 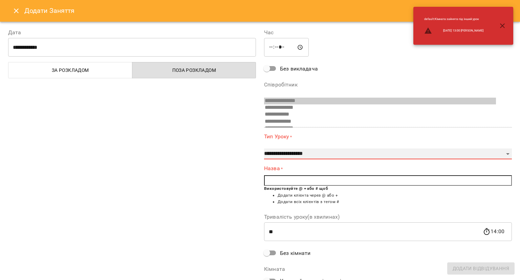 I want to click on button: Поза розкладом, so click(x=194, y=70).